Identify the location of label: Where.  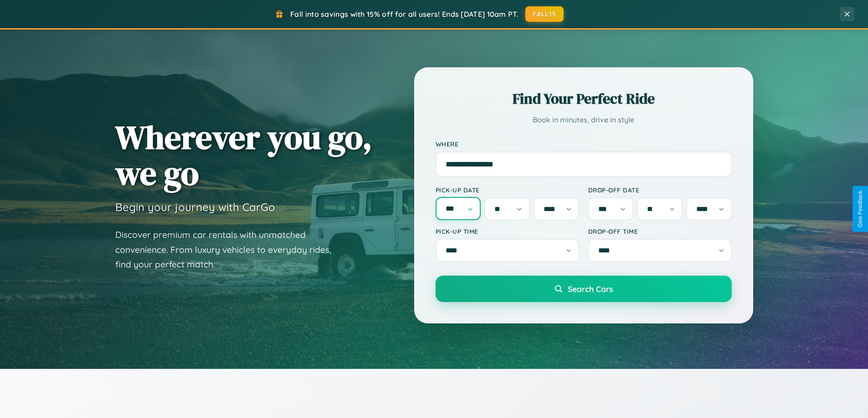
(584, 144).